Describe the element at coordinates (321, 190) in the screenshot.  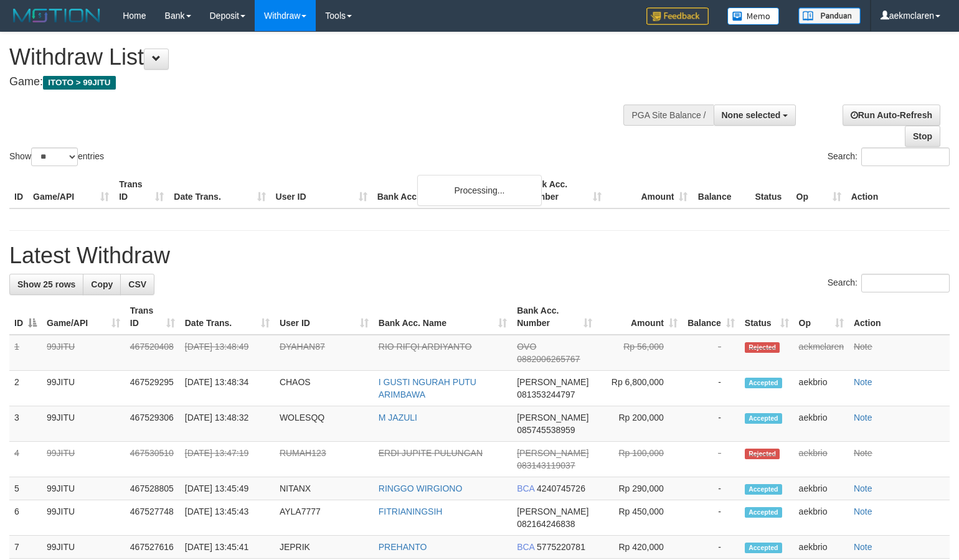
I see `th: User ID` at that location.